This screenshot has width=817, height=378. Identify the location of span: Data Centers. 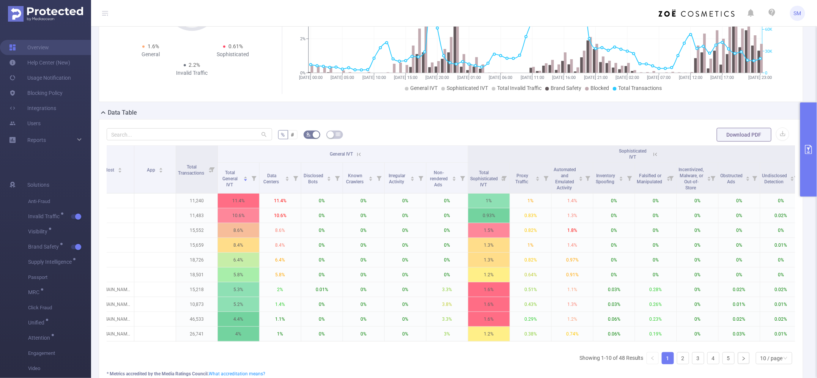
(272, 179).